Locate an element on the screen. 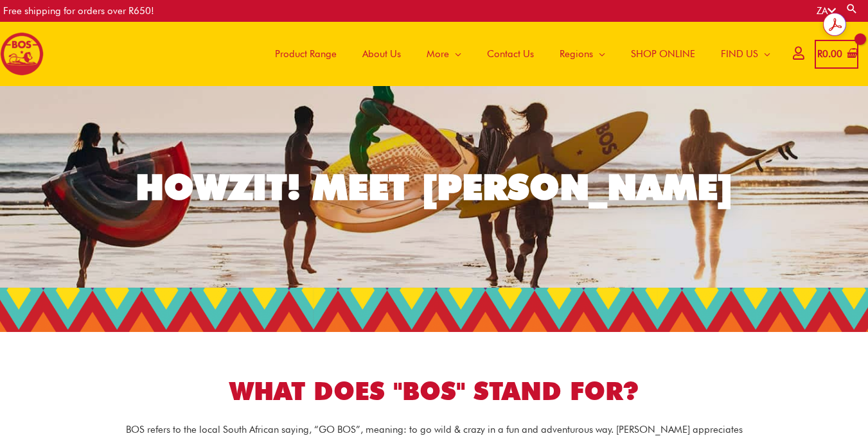  span: R is located at coordinates (820, 54).